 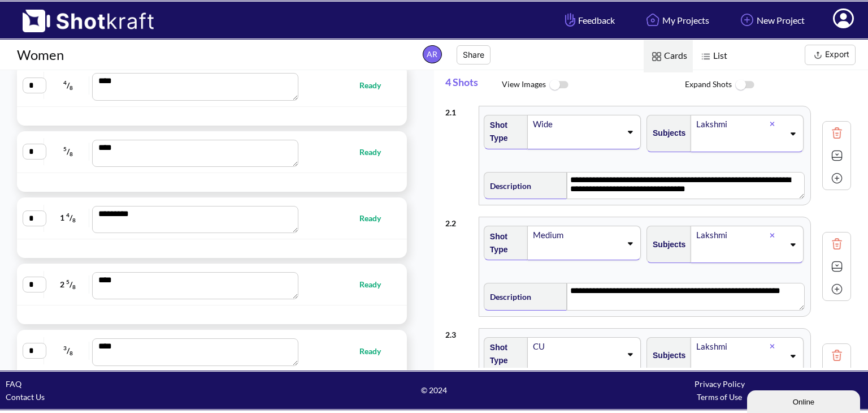 What do you see at coordinates (830, 55) in the screenshot?
I see `button: Export` at bounding box center [830, 55].